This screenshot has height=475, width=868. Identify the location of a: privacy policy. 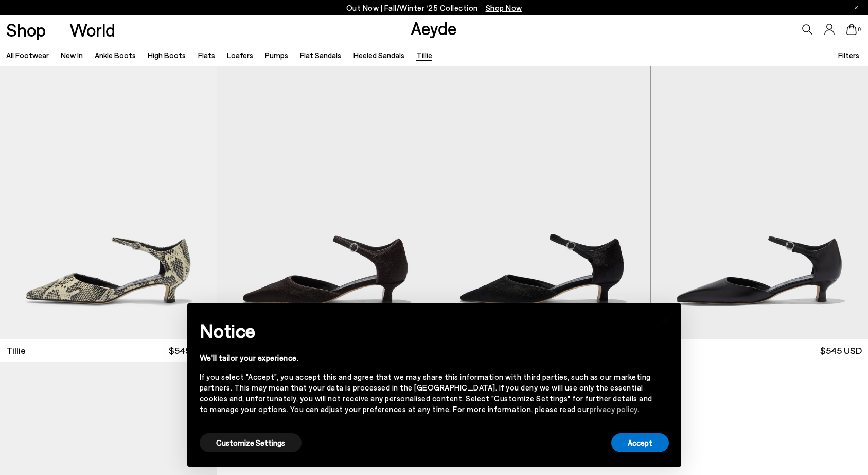
(614, 408).